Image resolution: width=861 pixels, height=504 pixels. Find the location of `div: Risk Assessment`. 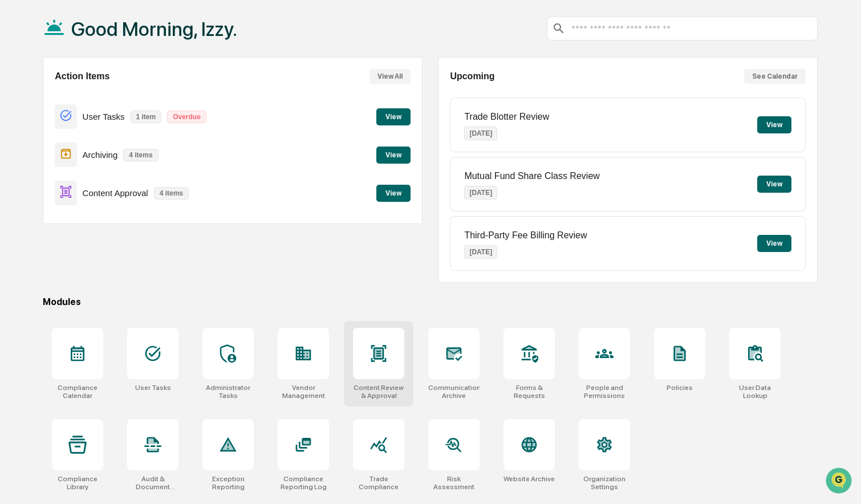

div: Risk Assessment is located at coordinates (454, 483).